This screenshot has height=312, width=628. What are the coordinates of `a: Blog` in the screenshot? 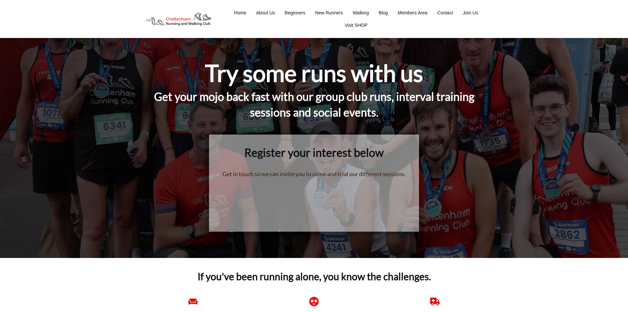 It's located at (383, 13).